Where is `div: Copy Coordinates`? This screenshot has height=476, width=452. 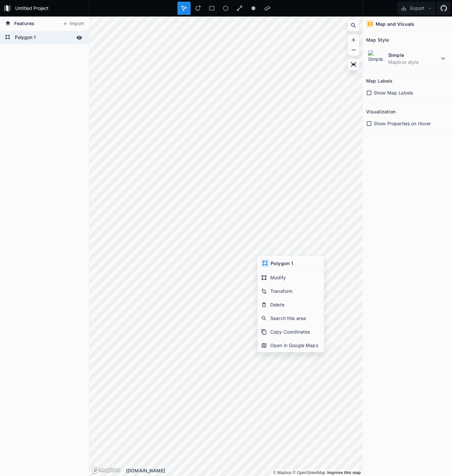
div: Copy Coordinates is located at coordinates (291, 332).